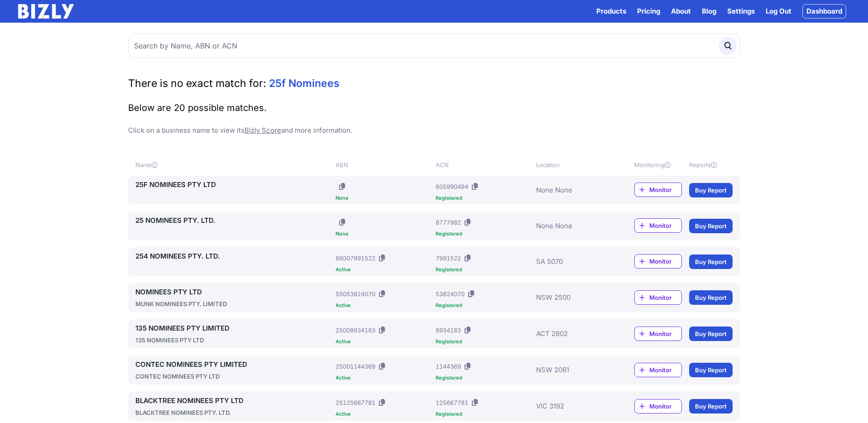 The height and width of the screenshot is (423, 868). What do you see at coordinates (709, 11) in the screenshot?
I see `a: Blog` at bounding box center [709, 11].